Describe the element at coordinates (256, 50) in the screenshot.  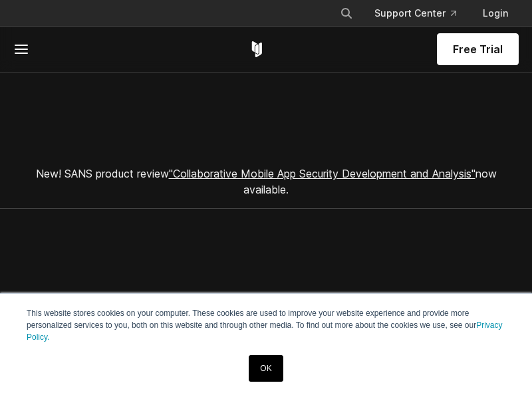
I see `a: Corellium Home` at that location.